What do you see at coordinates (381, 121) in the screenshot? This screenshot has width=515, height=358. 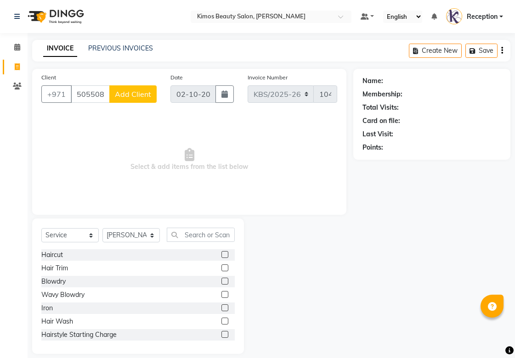 I see `div: Card on file:` at bounding box center [381, 121].